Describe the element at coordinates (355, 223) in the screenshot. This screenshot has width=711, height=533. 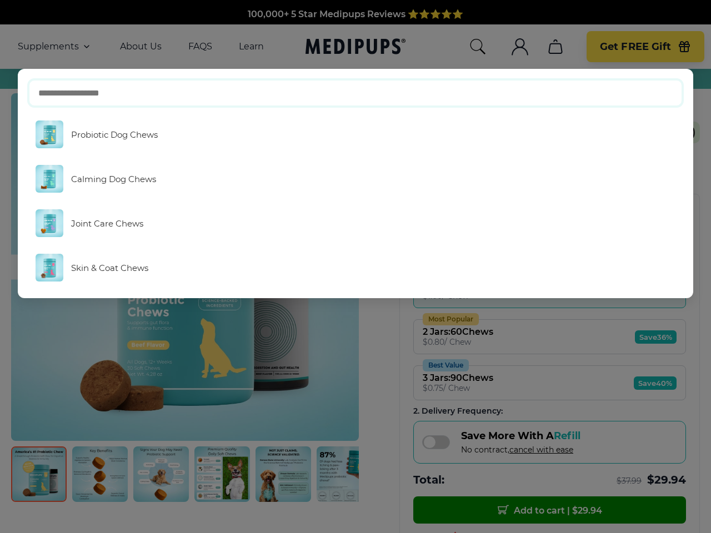
I see `a: Joint Care Chews` at that location.